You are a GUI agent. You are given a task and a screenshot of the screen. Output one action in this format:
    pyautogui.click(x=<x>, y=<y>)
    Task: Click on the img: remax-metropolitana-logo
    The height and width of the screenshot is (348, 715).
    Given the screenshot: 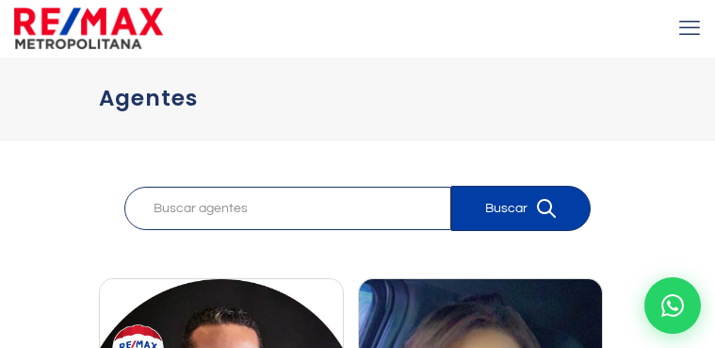 What is the action you would take?
    pyautogui.click(x=89, y=28)
    